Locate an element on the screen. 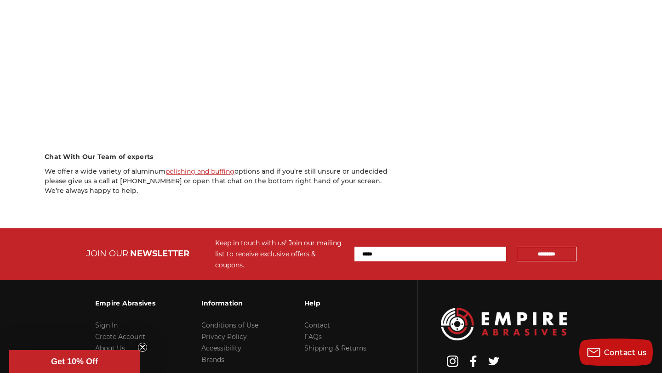  h4: Chat With Our Team of experts is located at coordinates (217, 157).